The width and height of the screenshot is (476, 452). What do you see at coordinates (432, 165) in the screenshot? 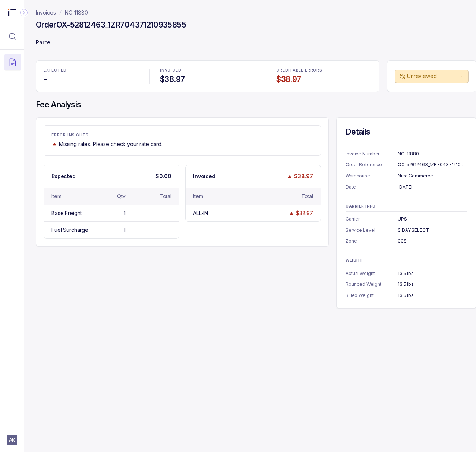
I see `div: OX-52812463_1ZR704371210935855` at bounding box center [432, 165].